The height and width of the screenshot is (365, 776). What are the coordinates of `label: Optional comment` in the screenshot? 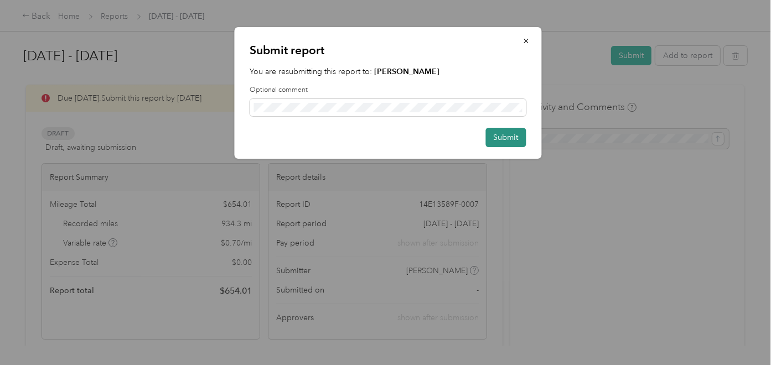 It's located at (388, 90).